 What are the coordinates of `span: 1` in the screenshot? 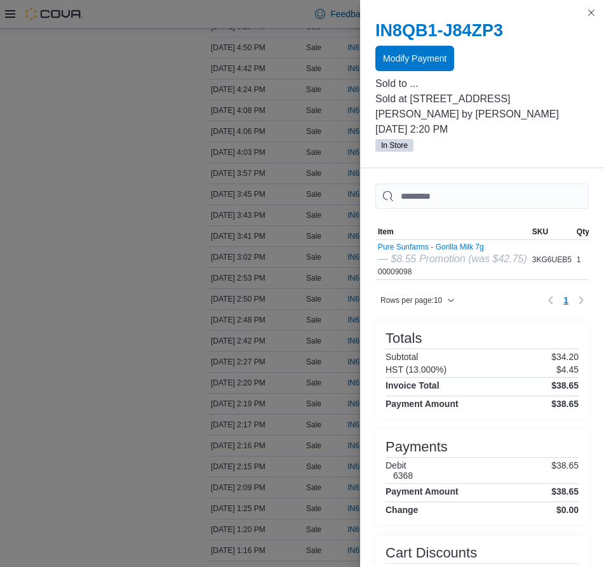 It's located at (566, 300).